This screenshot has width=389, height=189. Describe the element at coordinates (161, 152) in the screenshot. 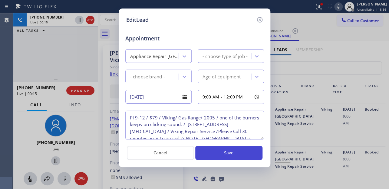

I see `button: Cancel` at that location.